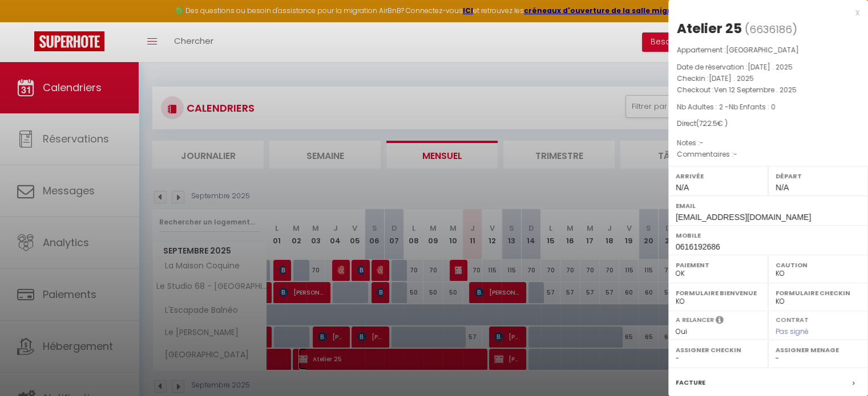 This screenshot has width=868, height=396. What do you see at coordinates (818, 176) in the screenshot?
I see `label: Départ` at bounding box center [818, 176].